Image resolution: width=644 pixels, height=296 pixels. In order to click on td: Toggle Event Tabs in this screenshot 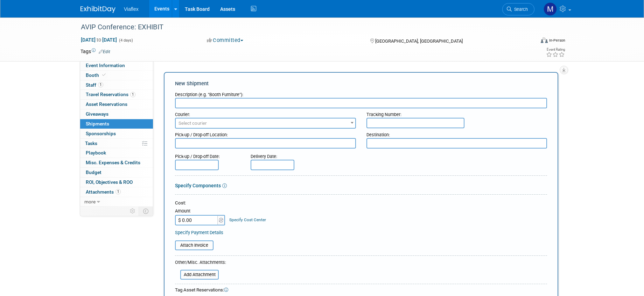, I will do `click(146, 211)`.